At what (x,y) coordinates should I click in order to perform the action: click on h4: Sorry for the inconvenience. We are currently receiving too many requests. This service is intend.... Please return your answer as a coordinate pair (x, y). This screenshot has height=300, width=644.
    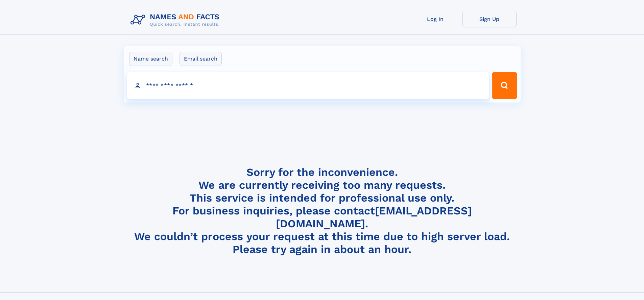
    Looking at the image, I should click on (322, 210).